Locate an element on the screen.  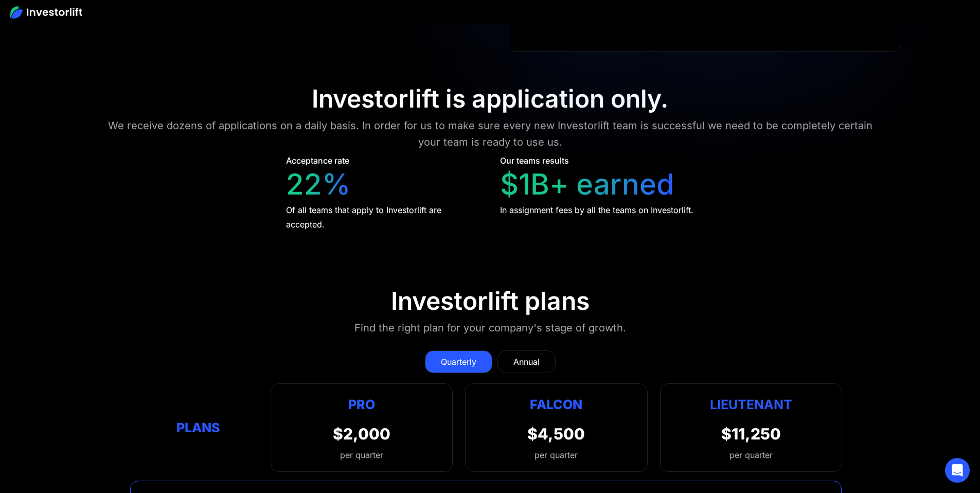
div: Falcon is located at coordinates (556, 403).